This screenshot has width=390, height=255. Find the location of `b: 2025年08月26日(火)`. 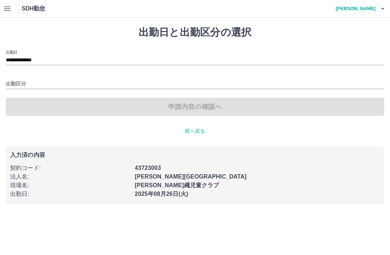

b: 2025年08月26日(火) is located at coordinates (161, 194).